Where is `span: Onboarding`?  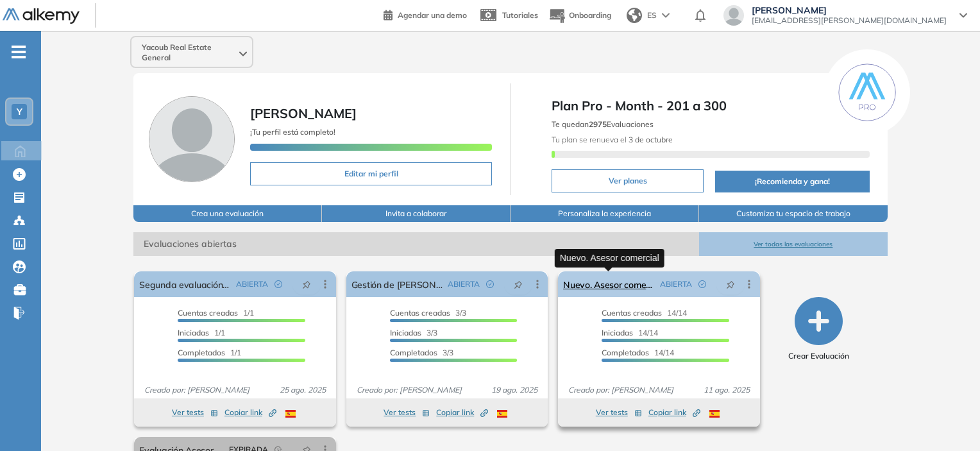 span: Onboarding is located at coordinates (590, 15).